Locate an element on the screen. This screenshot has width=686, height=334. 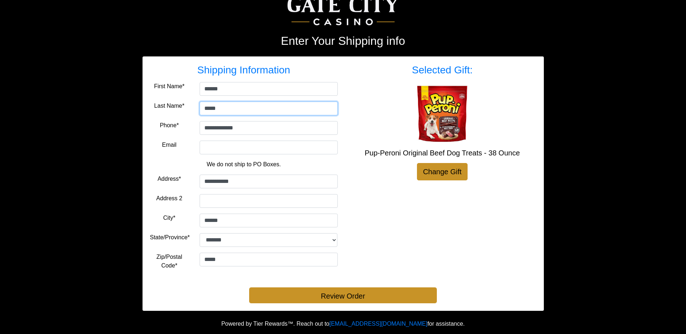
h3: Shipping Information is located at coordinates (244, 70).